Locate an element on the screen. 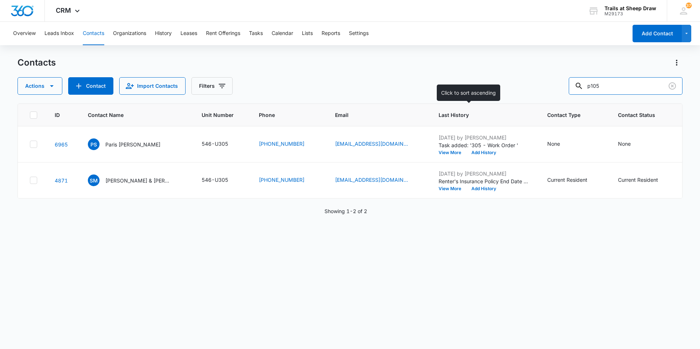 The width and height of the screenshot is (700, 349). h1: Contacts is located at coordinates (36, 63).